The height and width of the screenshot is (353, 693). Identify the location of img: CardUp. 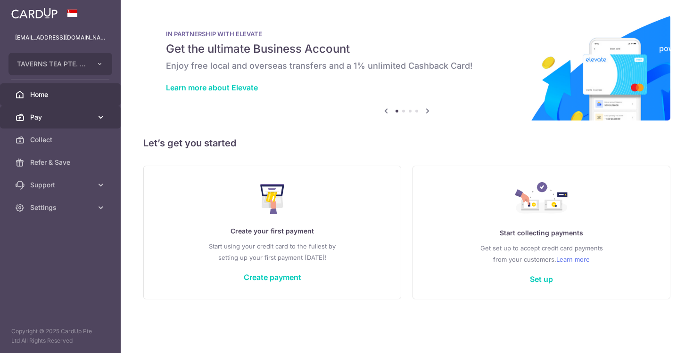
(34, 13).